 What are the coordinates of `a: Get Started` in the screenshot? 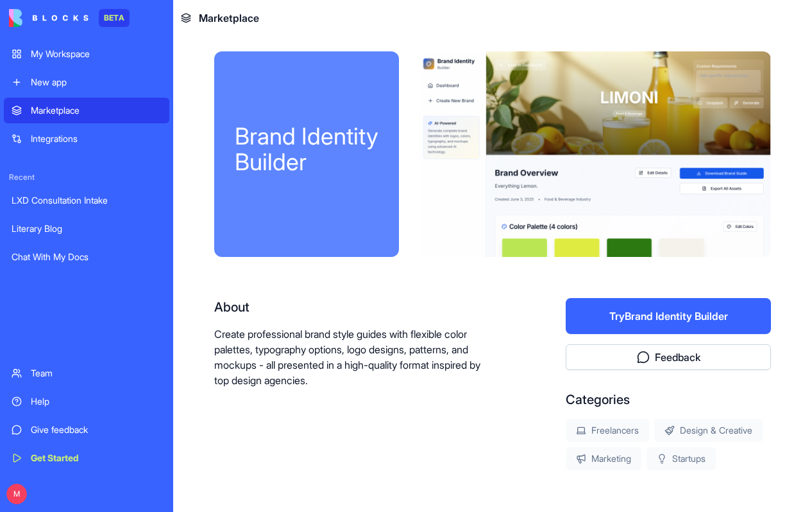 It's located at (86, 458).